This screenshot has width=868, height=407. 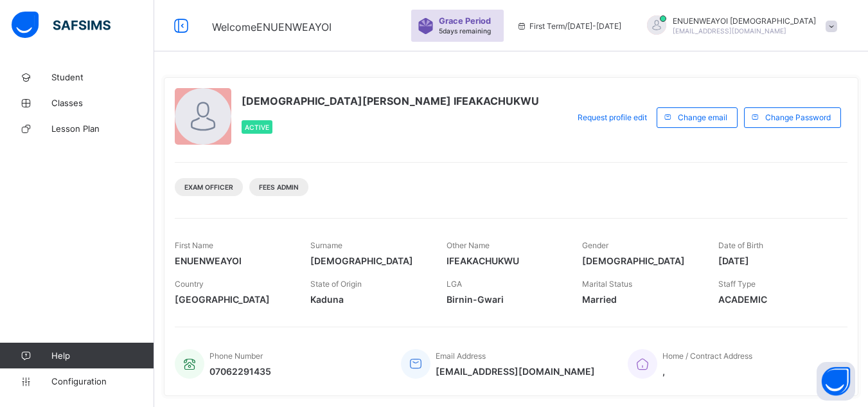 What do you see at coordinates (798, 117) in the screenshot?
I see `span: Change Password` at bounding box center [798, 117].